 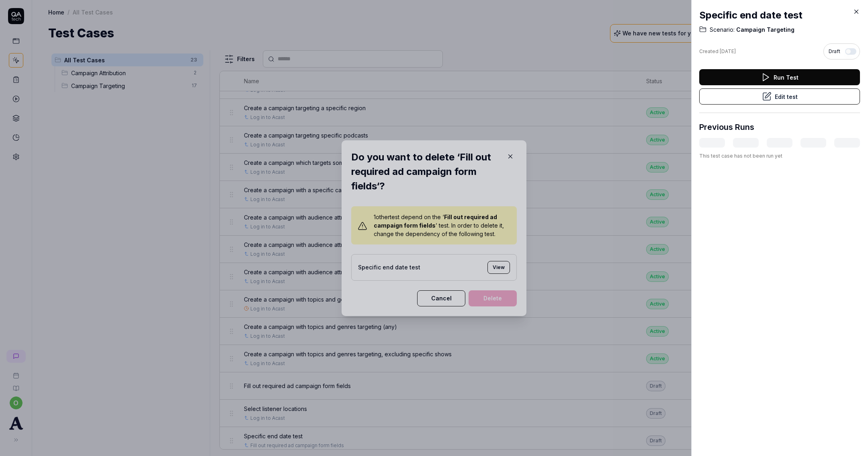 What do you see at coordinates (779, 77) in the screenshot?
I see `button: Run Test` at bounding box center [779, 77].